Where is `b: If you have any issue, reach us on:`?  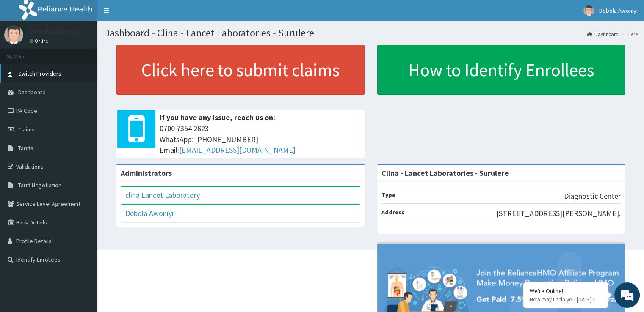
b: If you have any issue, reach us on: is located at coordinates (217, 117).